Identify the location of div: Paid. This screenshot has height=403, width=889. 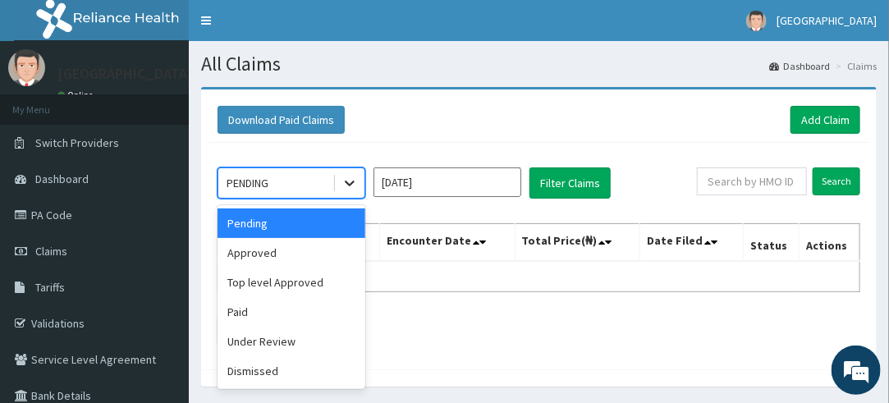
(291, 312).